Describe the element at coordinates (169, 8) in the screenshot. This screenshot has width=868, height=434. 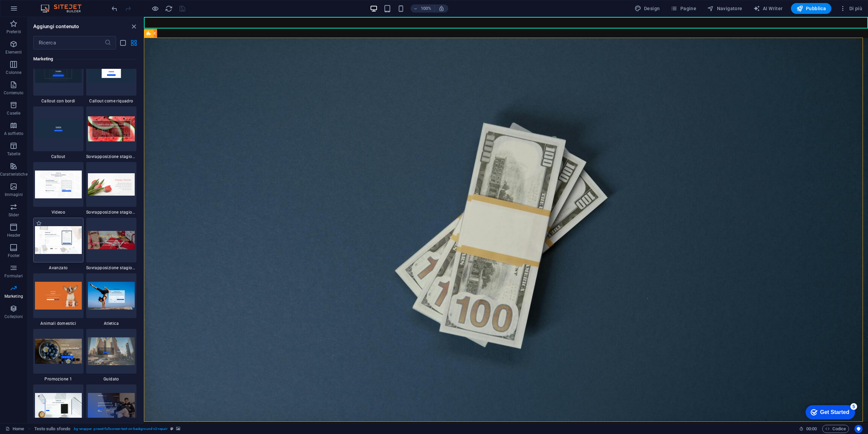
I see `button: reload` at that location.